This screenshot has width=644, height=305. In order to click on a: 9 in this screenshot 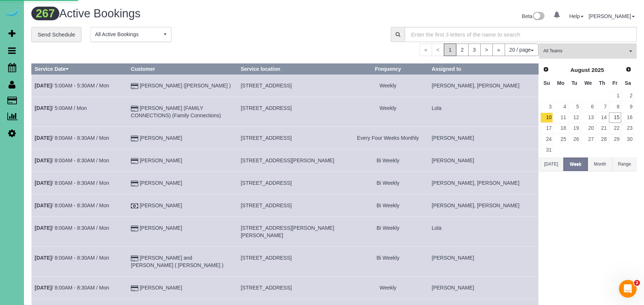, I will do `click(628, 107)`.